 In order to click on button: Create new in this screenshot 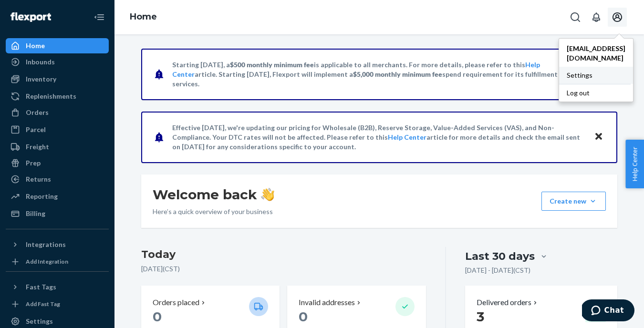, I will do `click(573, 201)`.